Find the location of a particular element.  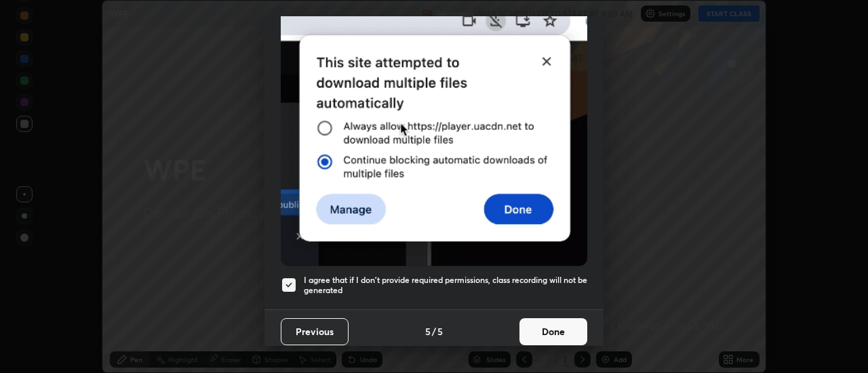

button: Previous is located at coordinates (315, 332).